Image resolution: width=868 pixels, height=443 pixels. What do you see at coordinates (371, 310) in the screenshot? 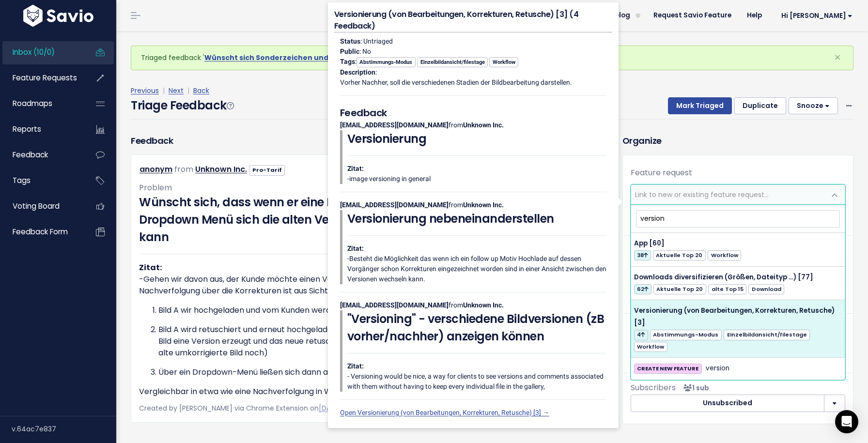
I see `p: Bild A wir hochgeladen und vom Kunden werden Korrekturen in den Kommentaren angegeben.` at bounding box center [371, 310].